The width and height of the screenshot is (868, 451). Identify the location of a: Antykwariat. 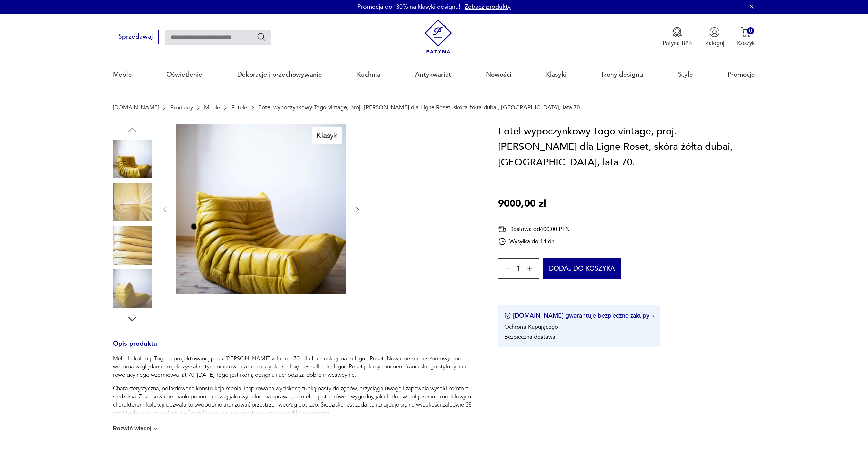
(433, 75).